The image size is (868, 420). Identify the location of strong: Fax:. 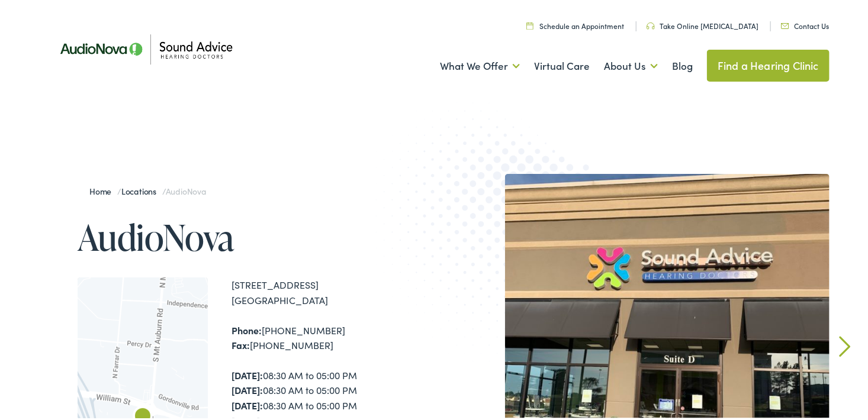
(240, 342).